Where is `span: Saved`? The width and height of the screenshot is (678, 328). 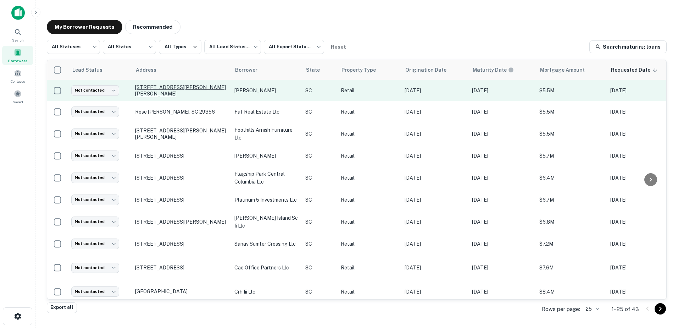 span: Saved is located at coordinates (18, 102).